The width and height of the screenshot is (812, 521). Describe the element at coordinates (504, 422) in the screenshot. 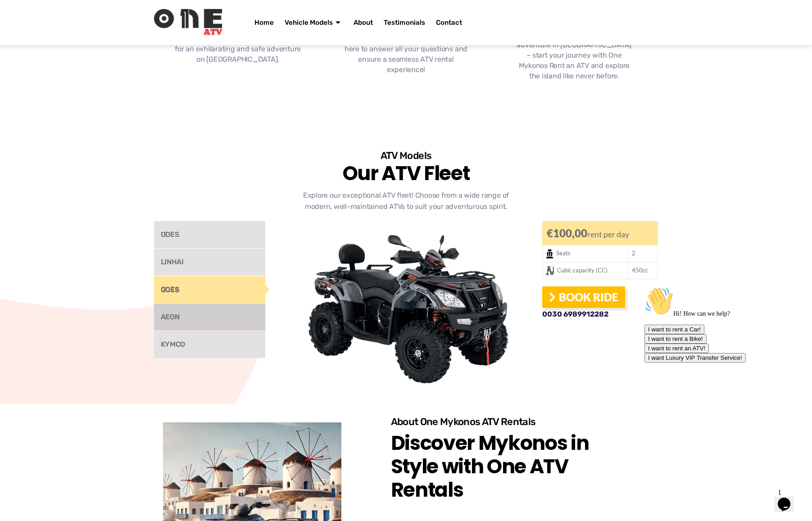

I see `h3: About One Mykonos ATV Rentals` at that location.